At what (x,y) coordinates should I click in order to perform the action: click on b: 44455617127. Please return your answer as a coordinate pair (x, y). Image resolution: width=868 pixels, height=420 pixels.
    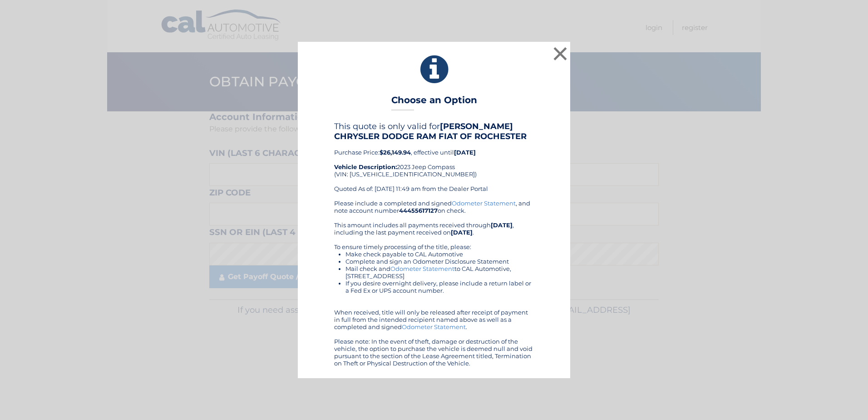
    Looking at the image, I should click on (418, 211).